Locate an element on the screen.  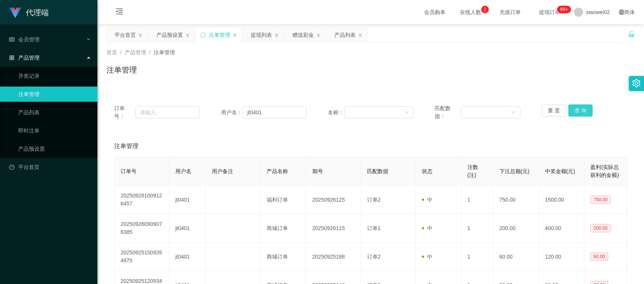
span: 订单1 is located at coordinates (374, 228).